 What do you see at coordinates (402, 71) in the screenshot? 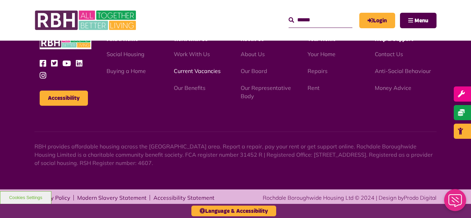
I see `a: Anti-Social Behaviour` at bounding box center [402, 71].